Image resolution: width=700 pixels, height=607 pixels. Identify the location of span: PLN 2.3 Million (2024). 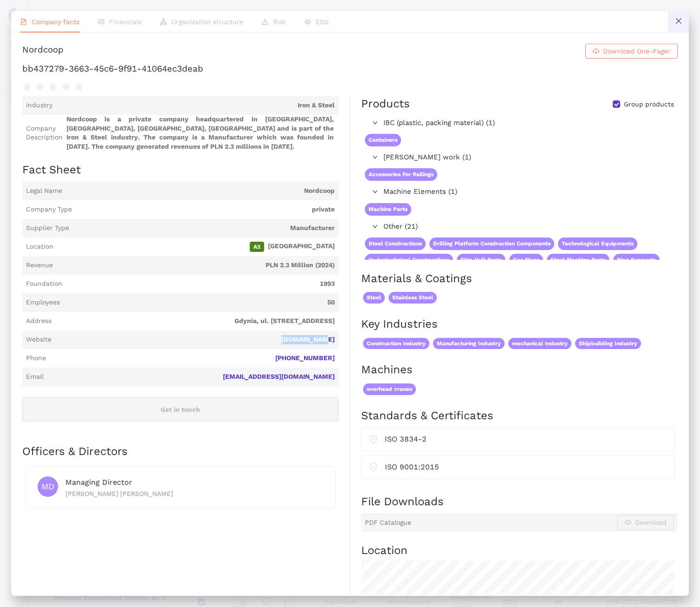
(195, 266).